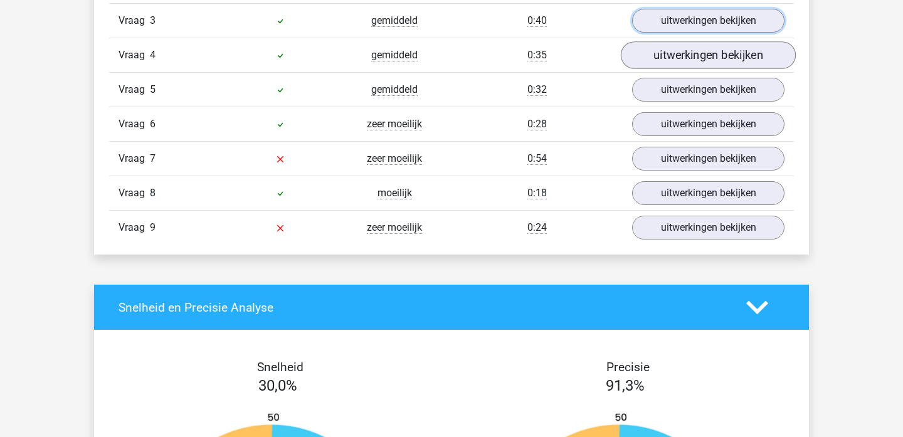  What do you see at coordinates (152, 20) in the screenshot?
I see `span: 3` at bounding box center [152, 20].